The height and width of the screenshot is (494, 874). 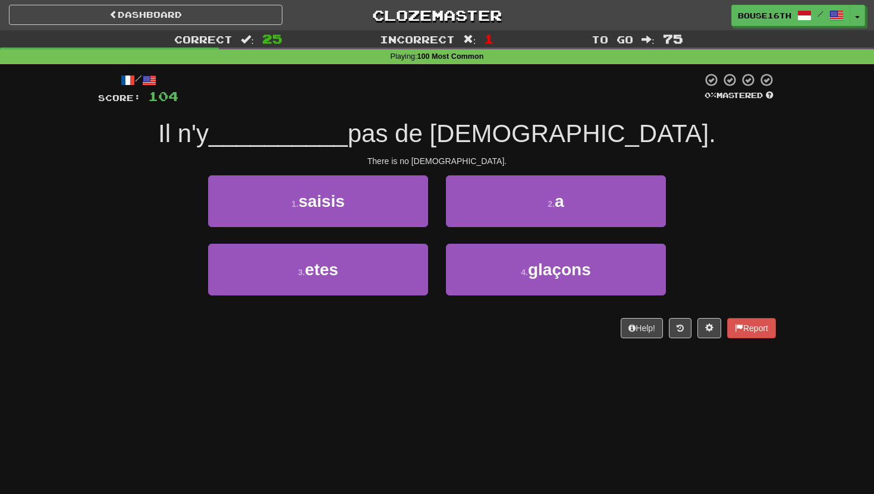 What do you see at coordinates (765, 15) in the screenshot?
I see `span: bouse16th` at bounding box center [765, 15].